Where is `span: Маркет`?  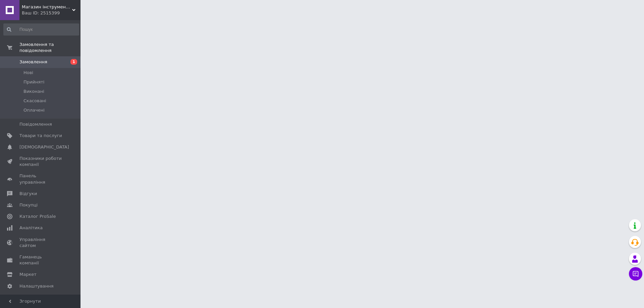
span: Маркет is located at coordinates (28, 275).